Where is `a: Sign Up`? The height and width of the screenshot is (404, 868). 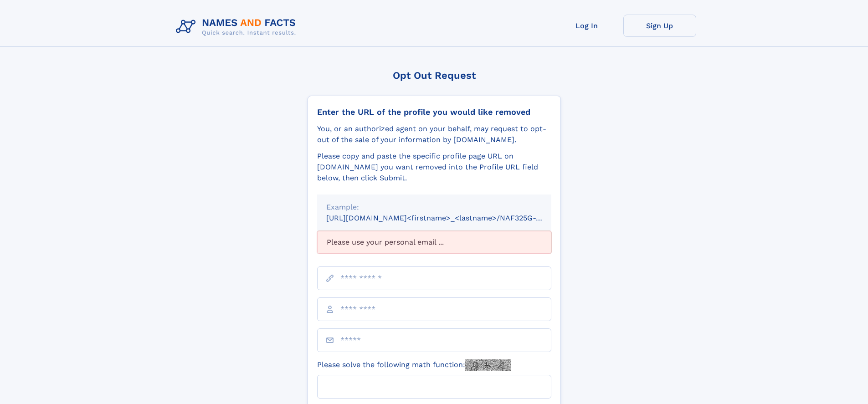 a: Sign Up is located at coordinates (660, 26).